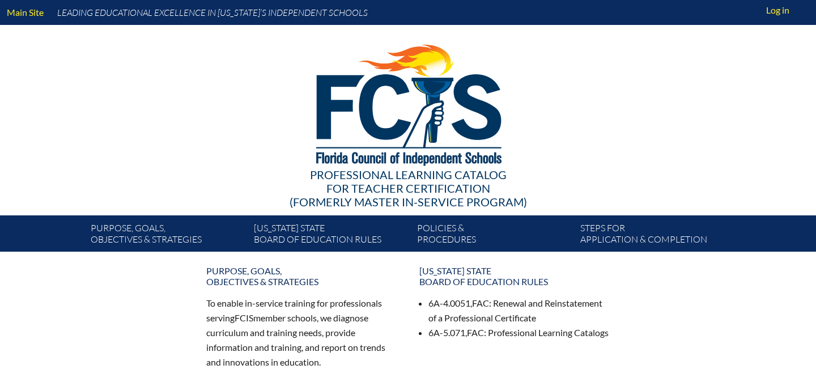 This screenshot has width=816, height=386. What do you see at coordinates (408, 188) in the screenshot?
I see `span: for Teacher Certification` at bounding box center [408, 188].